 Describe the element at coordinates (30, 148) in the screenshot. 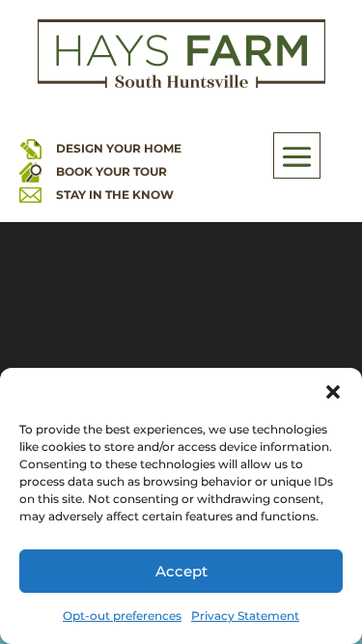

I see `img: design your home` at that location.